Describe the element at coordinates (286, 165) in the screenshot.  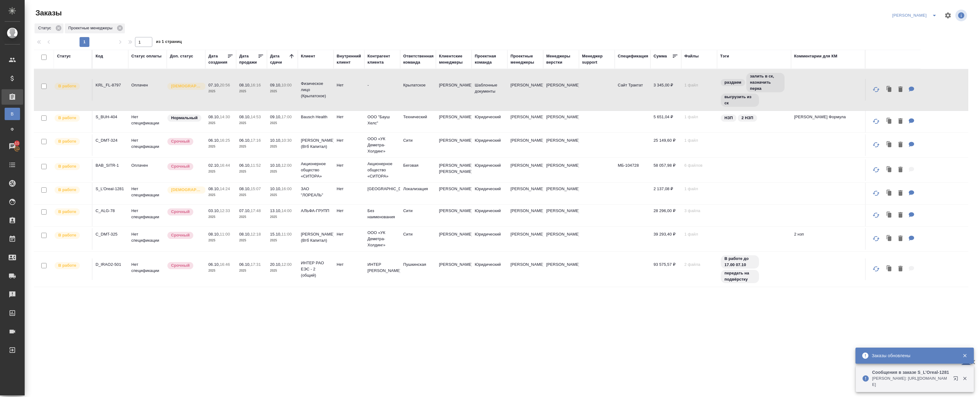
I see `p: 12:00` at that location.